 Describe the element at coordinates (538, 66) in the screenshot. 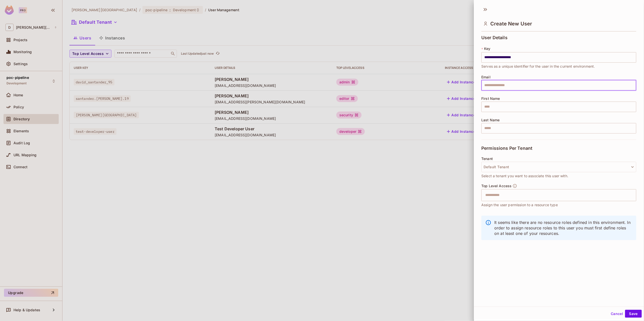

I see `span: Serves as a unique identifier for the user in the current environment.` at that location.